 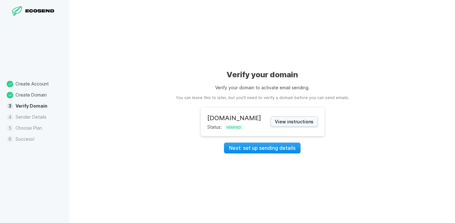 I want to click on button: View instructions, so click(x=294, y=122).